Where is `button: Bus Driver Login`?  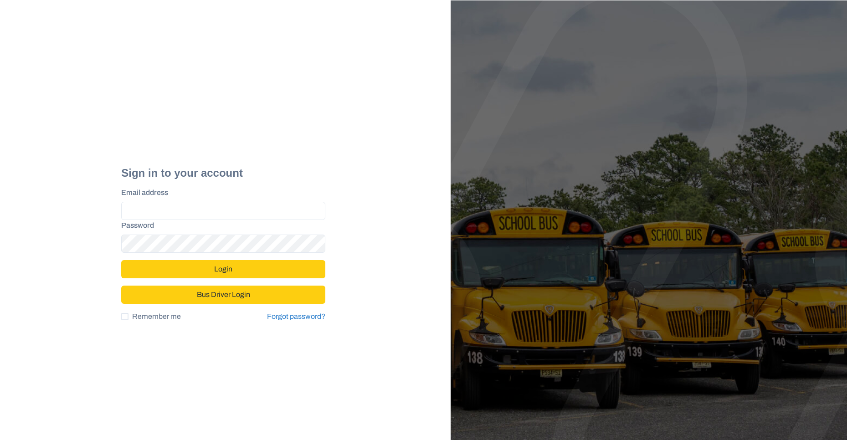
button: Bus Driver Login is located at coordinates (223, 295).